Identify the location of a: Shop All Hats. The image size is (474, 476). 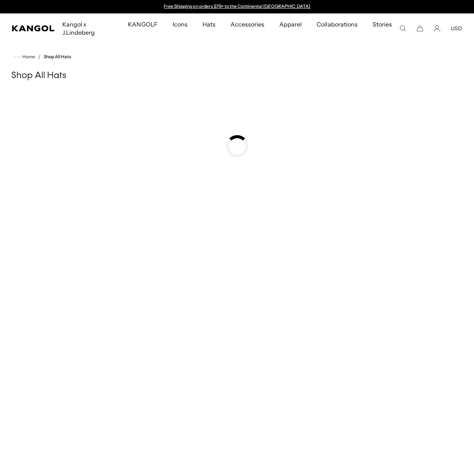
(57, 56).